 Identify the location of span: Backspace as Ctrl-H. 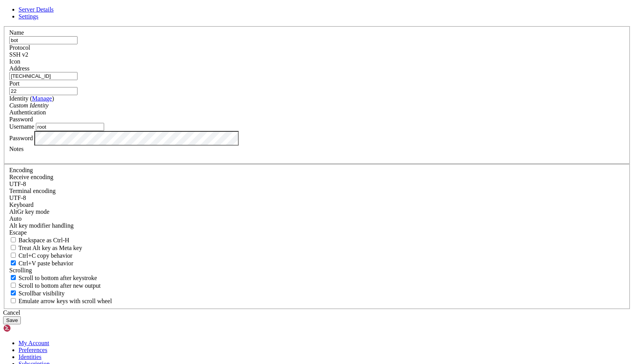
(44, 240).